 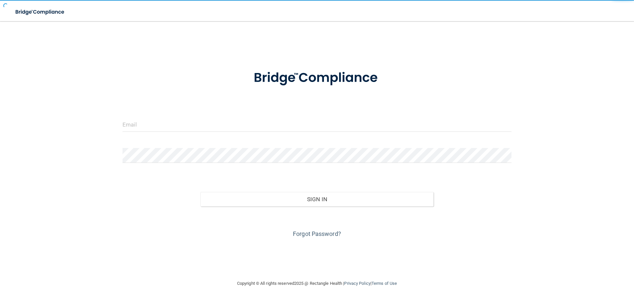 What do you see at coordinates (317, 283) in the screenshot?
I see `div: Copyright © All rights reserved 2025 @ Rectangle Health | |` at bounding box center [317, 283].